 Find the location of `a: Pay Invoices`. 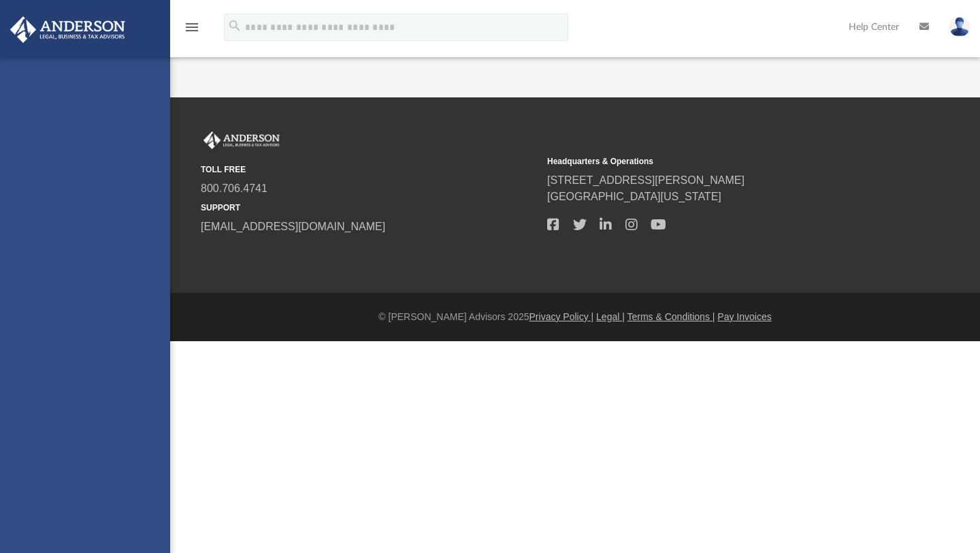

a: Pay Invoices is located at coordinates (745, 316).